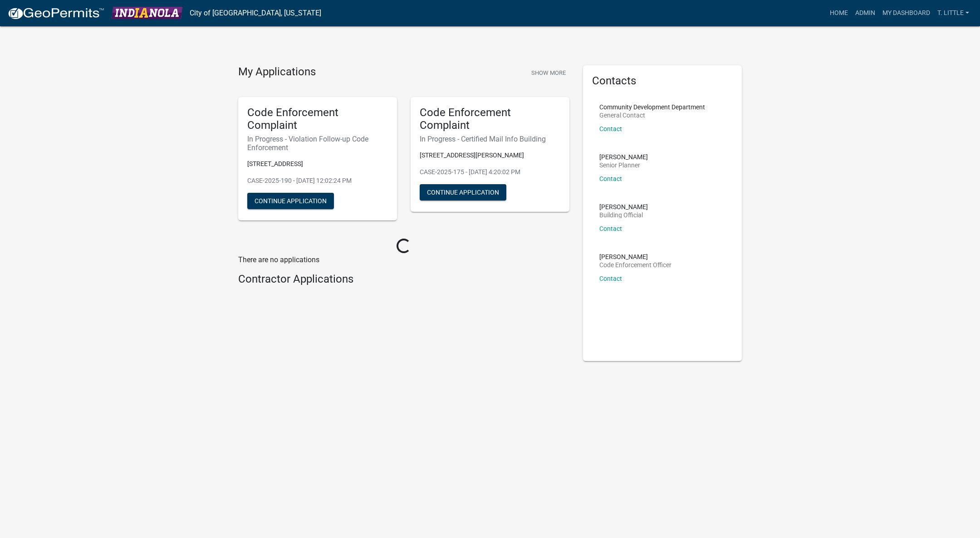 The height and width of the screenshot is (538, 980). Describe the element at coordinates (623, 165) in the screenshot. I see `p: Senior Planner` at that location.